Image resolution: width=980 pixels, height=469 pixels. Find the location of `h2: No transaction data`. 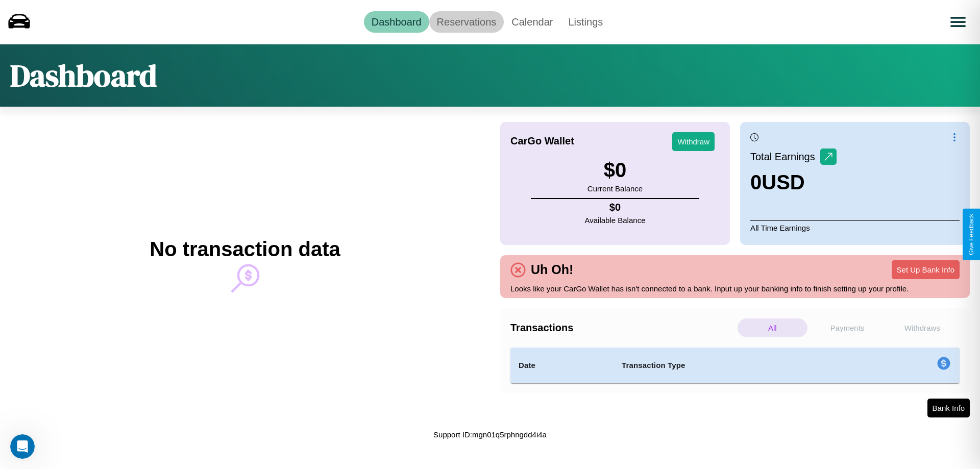

h2: No transaction data is located at coordinates (244, 249).